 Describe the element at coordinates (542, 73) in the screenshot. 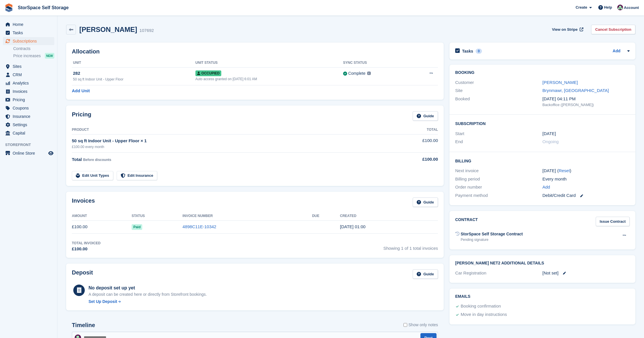

I see `h2: Booking` at that location.